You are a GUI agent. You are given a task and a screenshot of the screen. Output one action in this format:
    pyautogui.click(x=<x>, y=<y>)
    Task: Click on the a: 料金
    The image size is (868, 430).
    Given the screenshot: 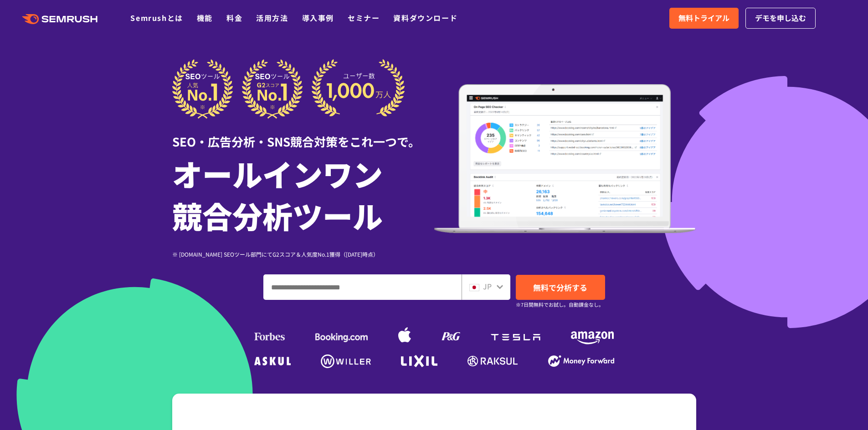 What is the action you would take?
    pyautogui.click(x=234, y=18)
    